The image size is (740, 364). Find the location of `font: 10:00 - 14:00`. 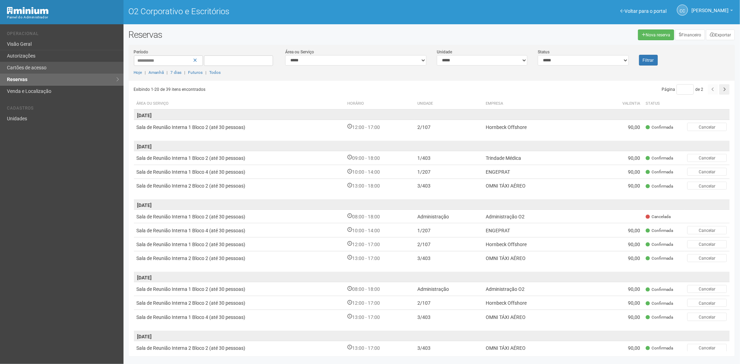

font: 10:00 - 14:00 is located at coordinates (366, 172).